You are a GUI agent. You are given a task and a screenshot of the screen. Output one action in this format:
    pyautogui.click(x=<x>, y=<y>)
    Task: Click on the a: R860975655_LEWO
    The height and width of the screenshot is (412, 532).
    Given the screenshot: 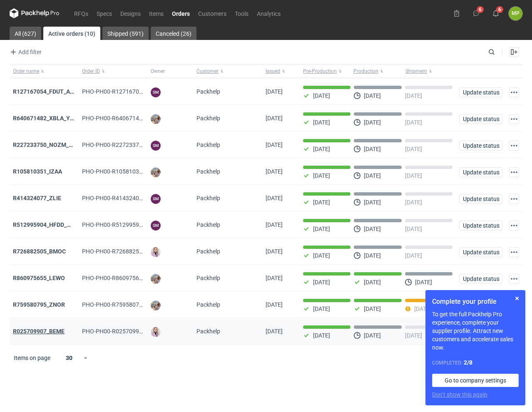 What is the action you would take?
    pyautogui.click(x=39, y=278)
    